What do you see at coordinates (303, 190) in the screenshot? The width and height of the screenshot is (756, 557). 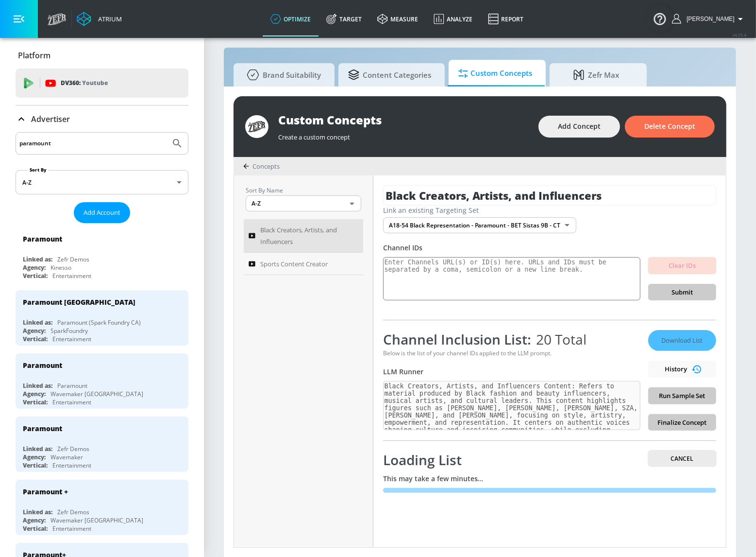 I see `p: Sort By Name` at bounding box center [303, 190].